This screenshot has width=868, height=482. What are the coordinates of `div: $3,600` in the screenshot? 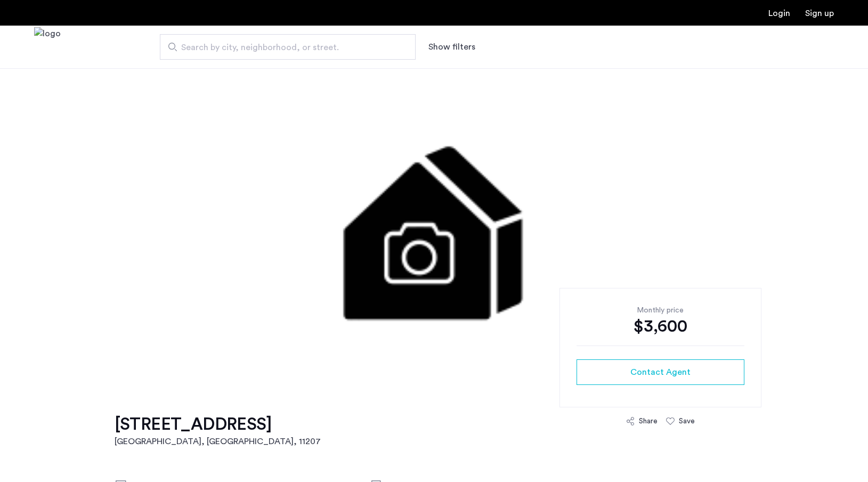 It's located at (660, 326).